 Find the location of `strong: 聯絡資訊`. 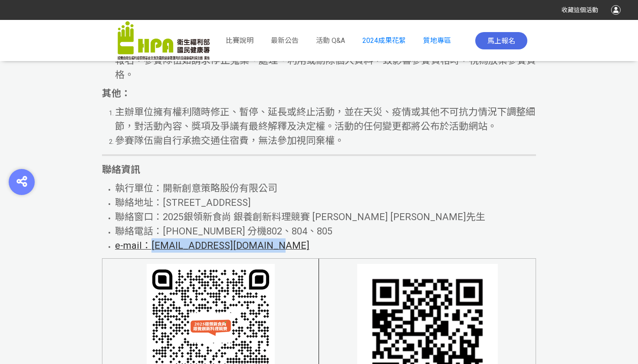

strong: 聯絡資訊 is located at coordinates (121, 169).